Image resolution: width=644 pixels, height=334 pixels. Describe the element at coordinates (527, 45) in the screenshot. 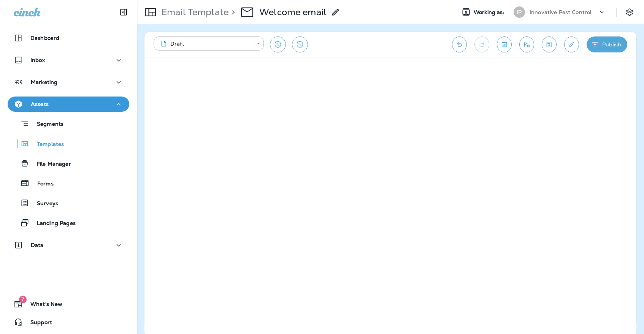

I see `button: Send test email` at that location.